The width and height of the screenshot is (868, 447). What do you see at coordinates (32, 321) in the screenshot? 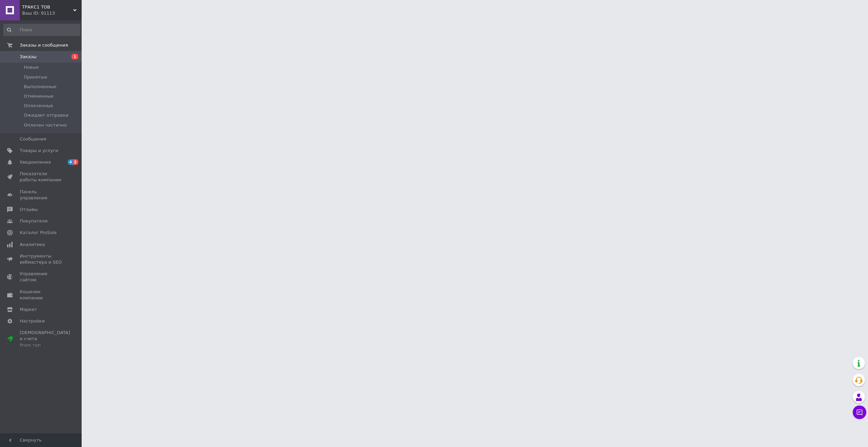
I see `span: Настройки` at bounding box center [32, 321].